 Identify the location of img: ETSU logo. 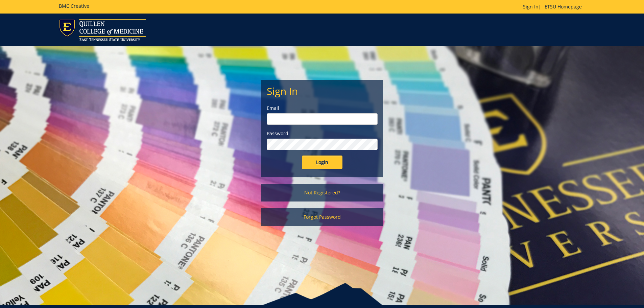
(102, 30).